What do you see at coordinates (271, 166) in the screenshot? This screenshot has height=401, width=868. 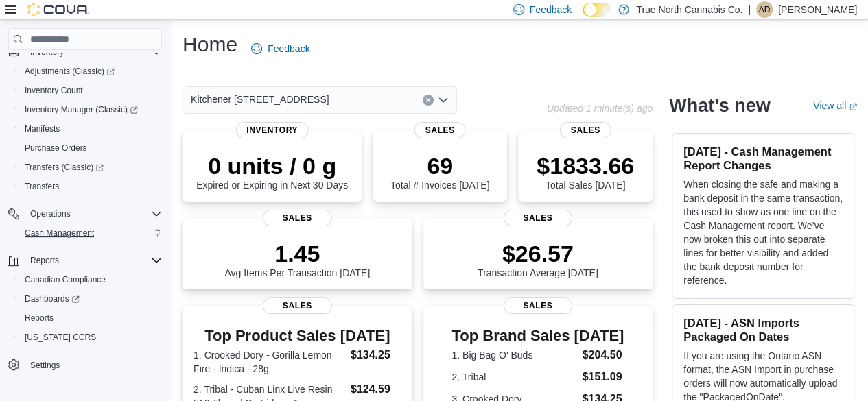 I see `p: 0 units / 0 g` at bounding box center [271, 166].